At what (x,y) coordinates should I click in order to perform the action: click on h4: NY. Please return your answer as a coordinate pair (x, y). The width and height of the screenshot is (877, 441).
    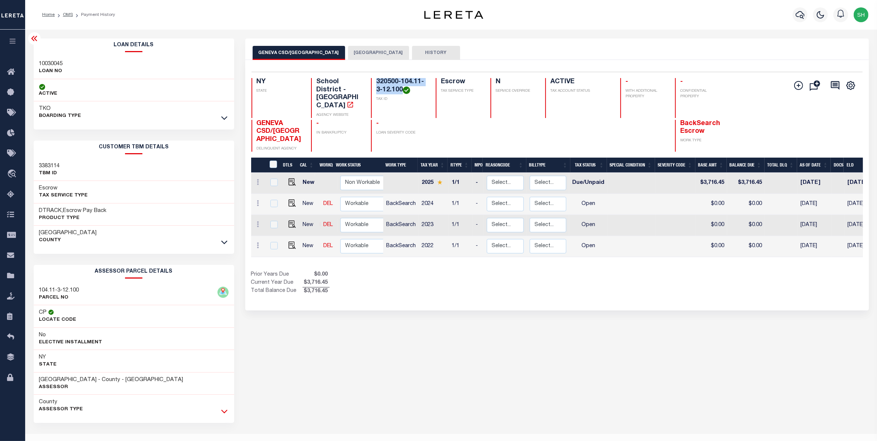
    Looking at the image, I should click on (280, 82).